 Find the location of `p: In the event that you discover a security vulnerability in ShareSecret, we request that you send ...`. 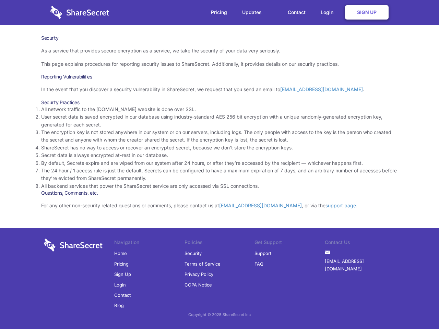

p: In the event that you discover a security vulnerability in ShareSecret, we request that you send ... is located at coordinates (219, 89).